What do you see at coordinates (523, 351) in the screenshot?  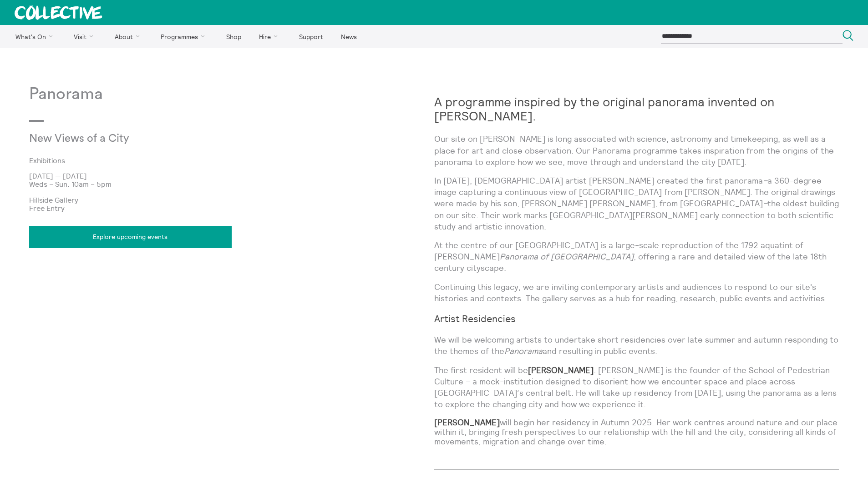 I see `em: Panorama` at bounding box center [523, 351].